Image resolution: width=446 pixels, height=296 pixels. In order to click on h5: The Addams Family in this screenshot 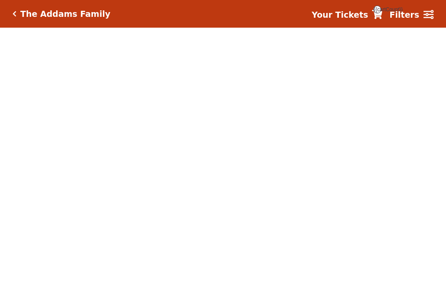, I will do `click(65, 14)`.